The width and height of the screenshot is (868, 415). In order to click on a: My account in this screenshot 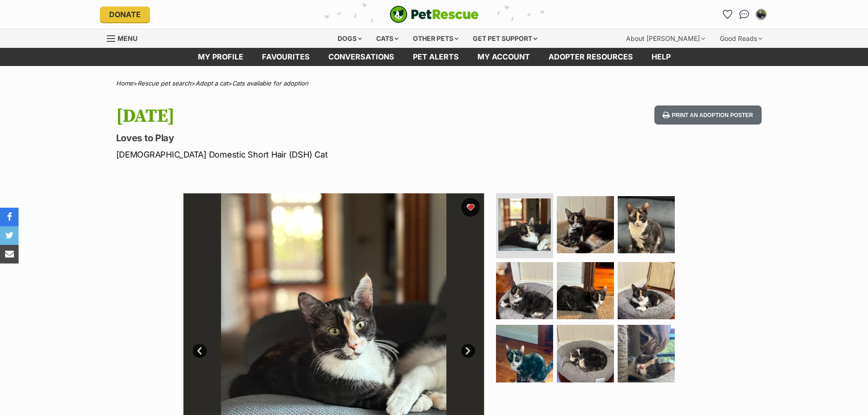, I will do `click(503, 57)`.